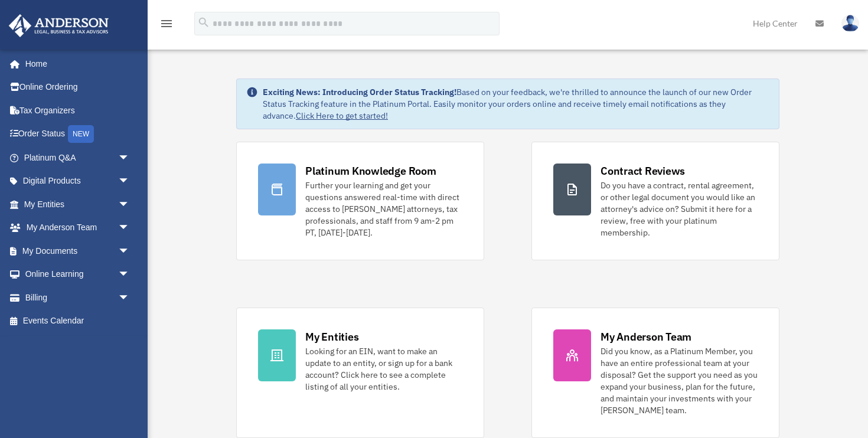  What do you see at coordinates (78, 134) in the screenshot?
I see `a: Order StatusNEW` at bounding box center [78, 134].